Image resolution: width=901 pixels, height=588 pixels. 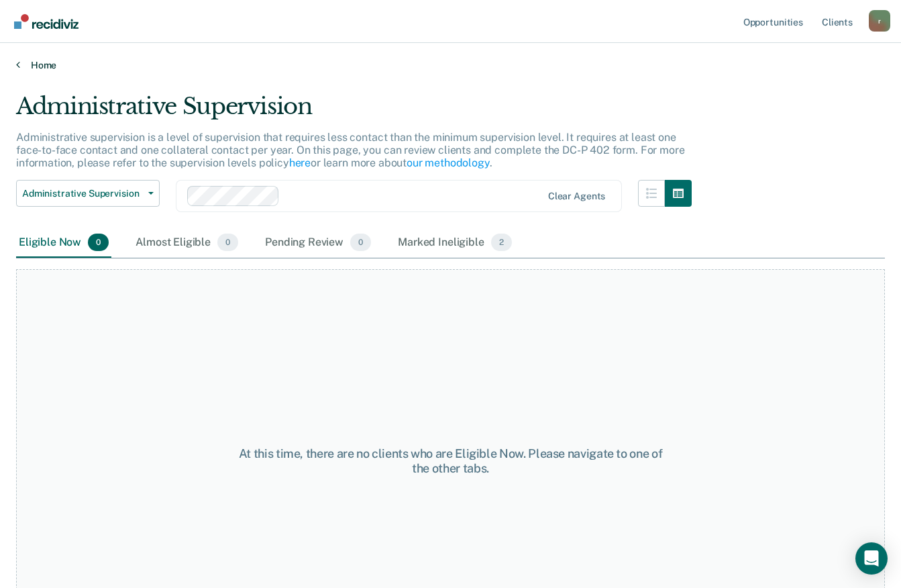 What do you see at coordinates (879, 21) in the screenshot?
I see `button: Profile dropdown button` at bounding box center [879, 21].